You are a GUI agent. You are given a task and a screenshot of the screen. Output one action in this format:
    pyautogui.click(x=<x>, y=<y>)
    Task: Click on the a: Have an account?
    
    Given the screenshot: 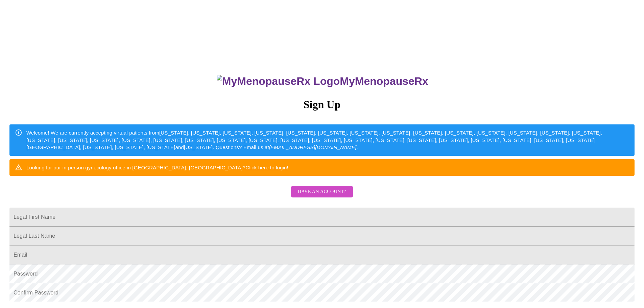 What is the action you would take?
    pyautogui.click(x=322, y=196)
    